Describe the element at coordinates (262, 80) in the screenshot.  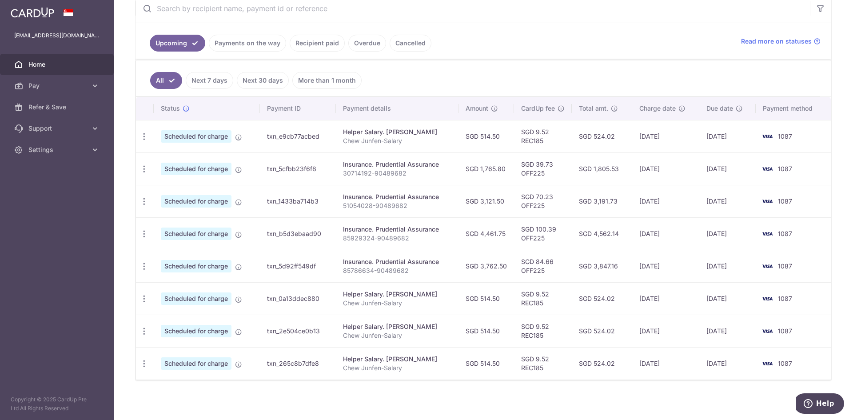
I see `a: Next 30 days` at that location.